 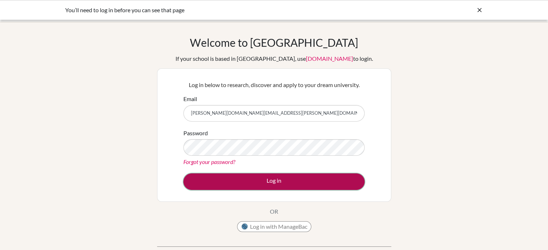 What do you see at coordinates (274, 182) in the screenshot?
I see `button: Log in` at bounding box center [274, 182].